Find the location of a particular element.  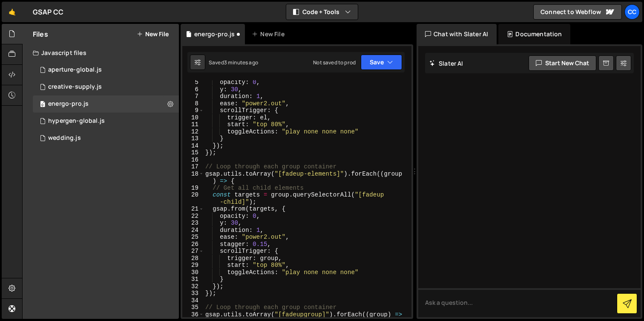

div: 8 is located at coordinates (193, 103).